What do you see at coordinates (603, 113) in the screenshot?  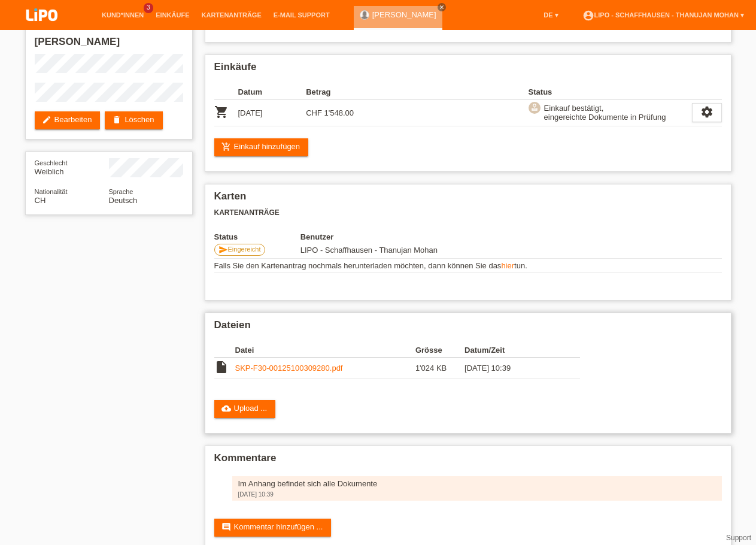 I see `div: Einkauf bestätigt, eingereichte Dokumente in Prüfung` at bounding box center [603, 113].